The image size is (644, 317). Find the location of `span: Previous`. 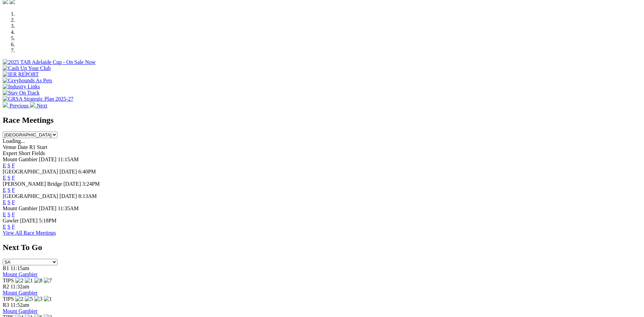

span: Previous is located at coordinates (19, 105).